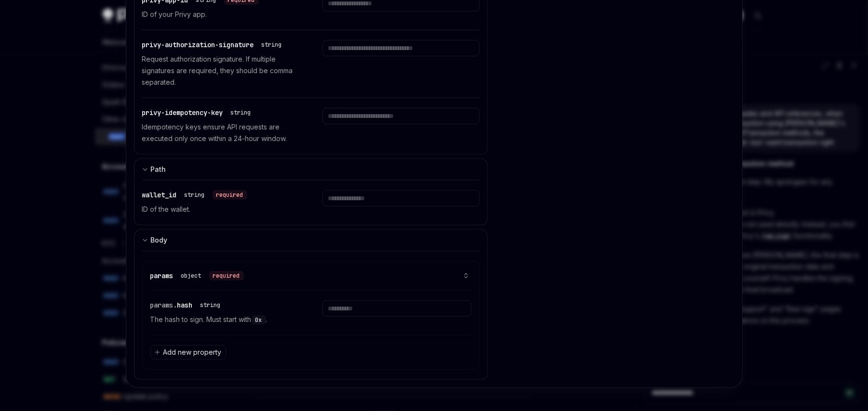 The image size is (868, 411). Describe the element at coordinates (221, 209) in the screenshot. I see `p: ID of the wallet.` at that location.